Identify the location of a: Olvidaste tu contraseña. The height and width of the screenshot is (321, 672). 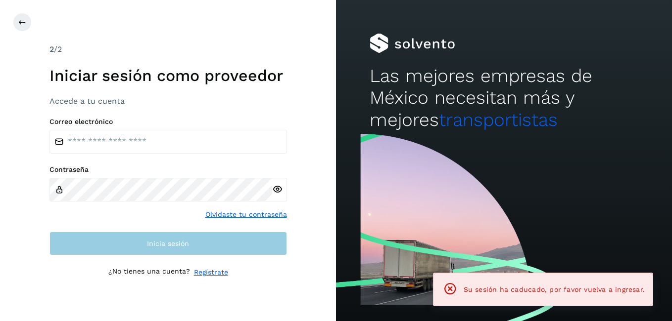
(246, 215).